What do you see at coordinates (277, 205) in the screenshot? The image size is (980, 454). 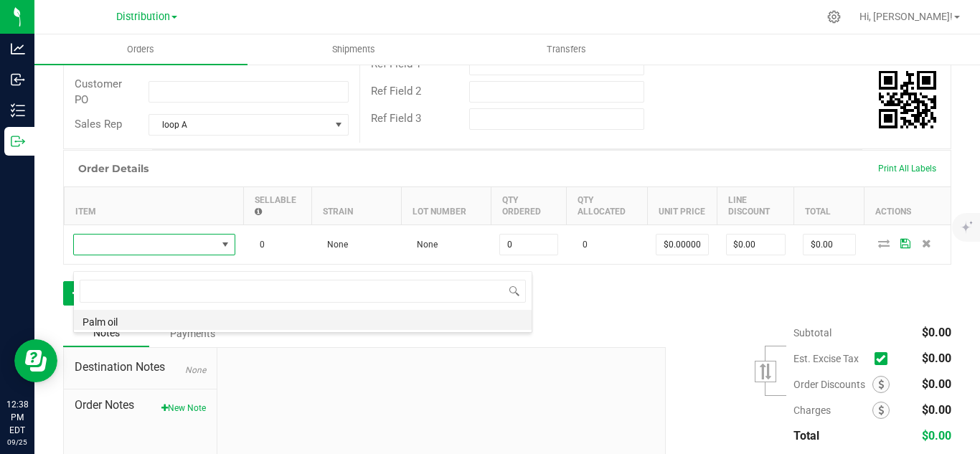 I see `th: Sellable` at bounding box center [277, 205].